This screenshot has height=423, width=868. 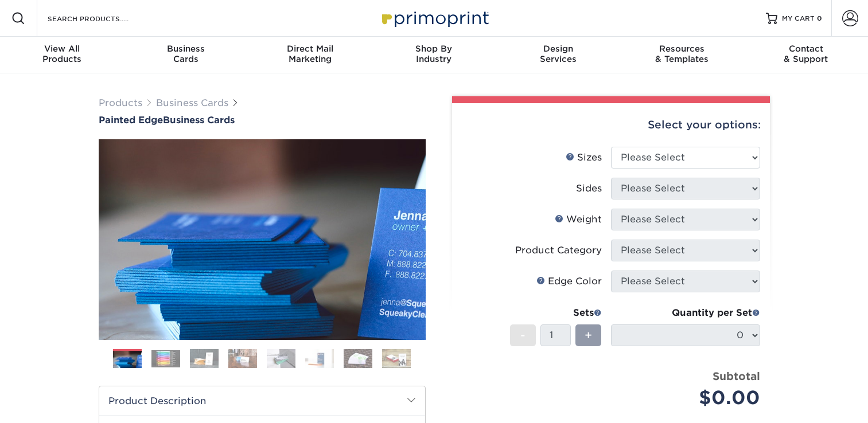 I want to click on img: Business Cards 06, so click(x=319, y=359).